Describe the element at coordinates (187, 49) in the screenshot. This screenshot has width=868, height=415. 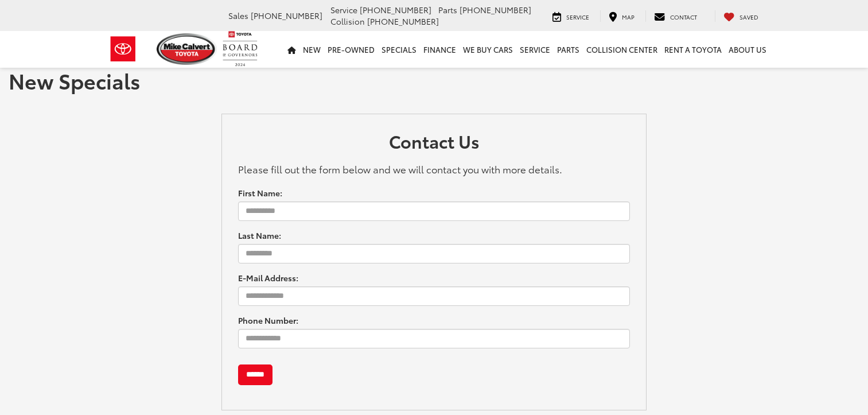
I see `img: Mike Calvert Toyota` at that location.